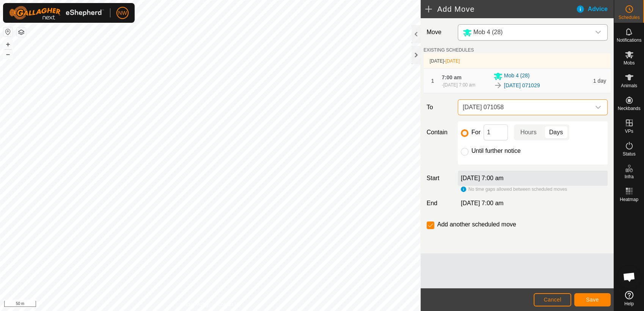 The height and width of the screenshot is (311, 644). Describe the element at coordinates (629, 63) in the screenshot. I see `span: Mobs` at that location.